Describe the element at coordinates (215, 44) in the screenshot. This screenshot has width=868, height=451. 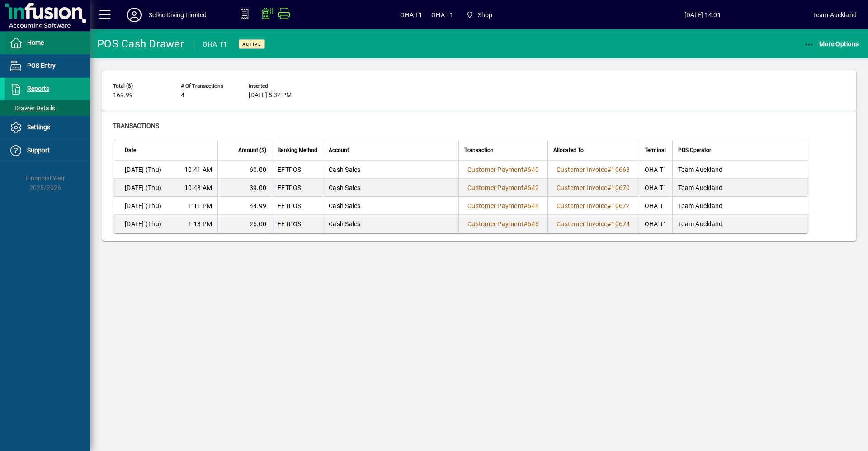
I see `div: OHA T1` at that location.